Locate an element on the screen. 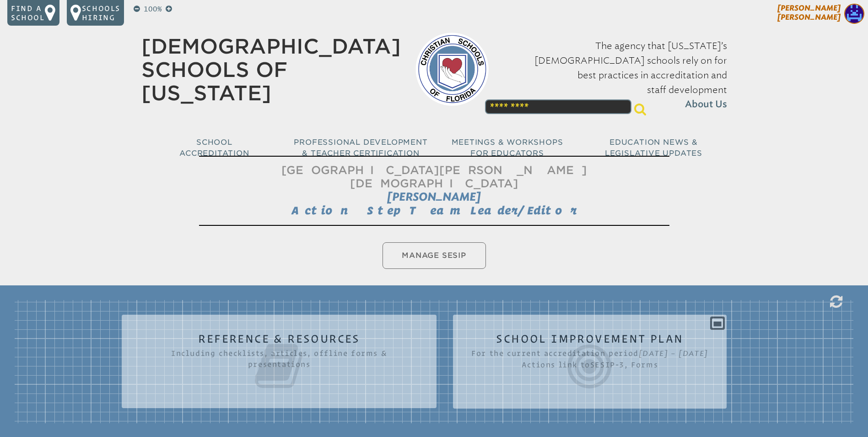 Image resolution: width=868 pixels, height=437 pixels. span: Professional Development & Teacher Certification is located at coordinates (361, 148).